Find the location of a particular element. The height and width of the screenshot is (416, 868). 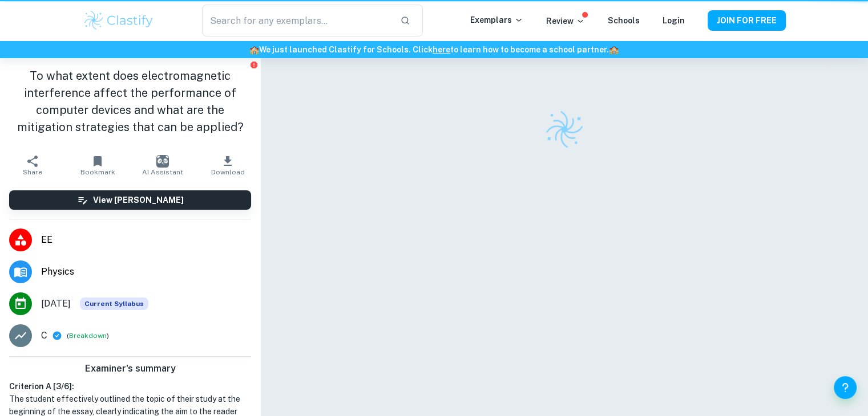

h6: Criterion A [ 3 / 6 ]: is located at coordinates (130, 387).